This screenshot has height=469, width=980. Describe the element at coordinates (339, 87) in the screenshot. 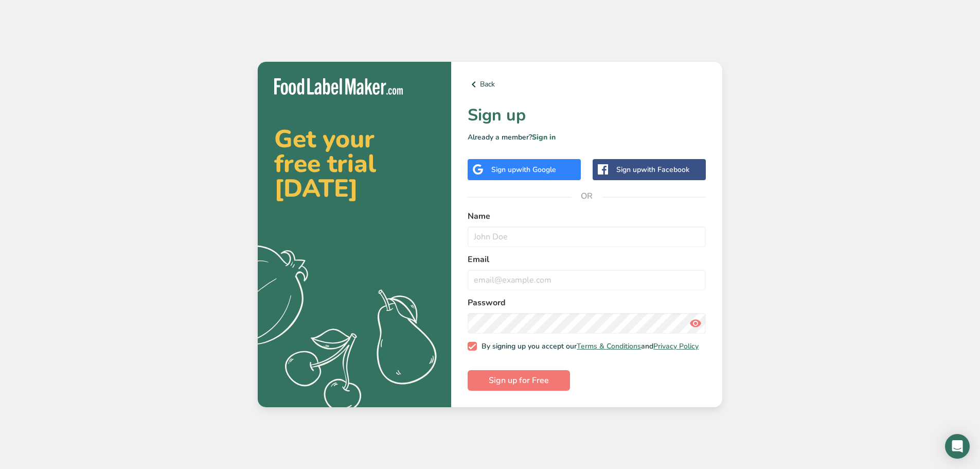

I see `img: Food Label Maker` at that location.